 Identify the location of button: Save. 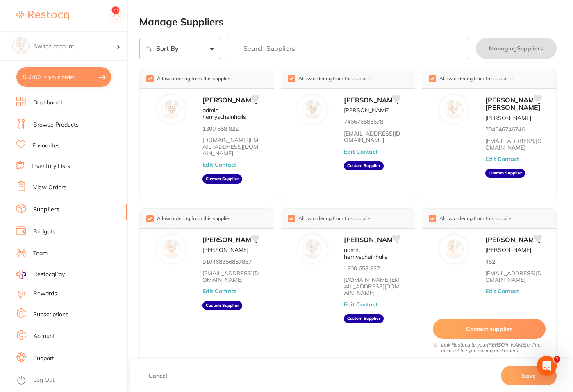
(529, 375).